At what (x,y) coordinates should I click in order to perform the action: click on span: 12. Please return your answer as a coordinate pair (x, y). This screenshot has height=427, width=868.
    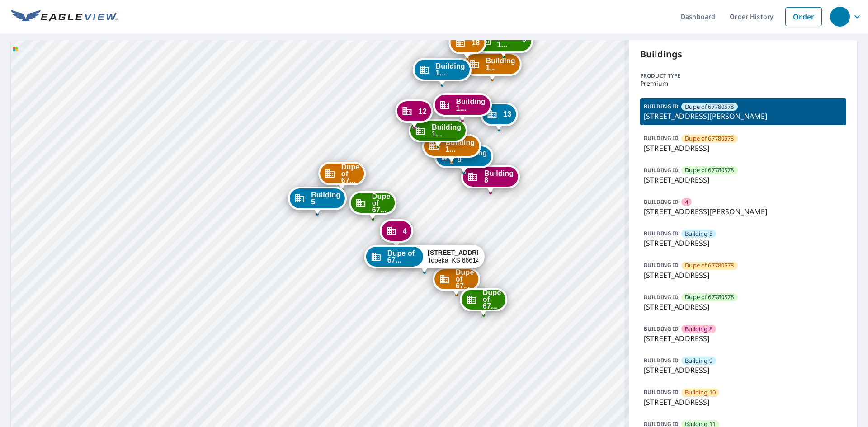
    Looking at the image, I should click on (423, 111).